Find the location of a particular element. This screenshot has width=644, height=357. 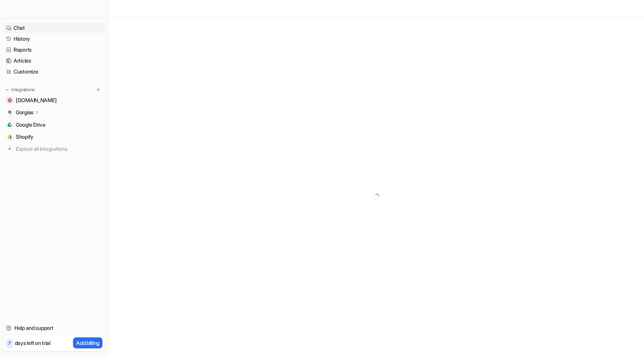

img: explore all integrations is located at coordinates (10, 149).